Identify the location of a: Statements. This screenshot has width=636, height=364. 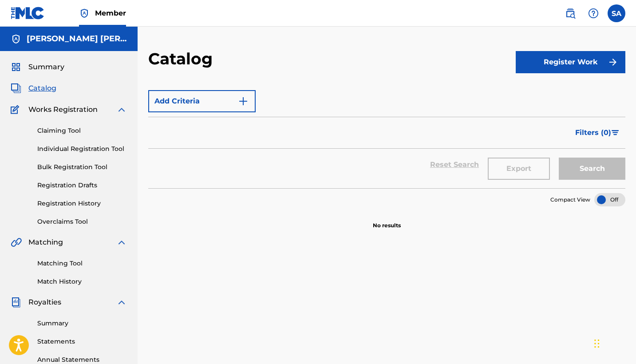
(82, 341).